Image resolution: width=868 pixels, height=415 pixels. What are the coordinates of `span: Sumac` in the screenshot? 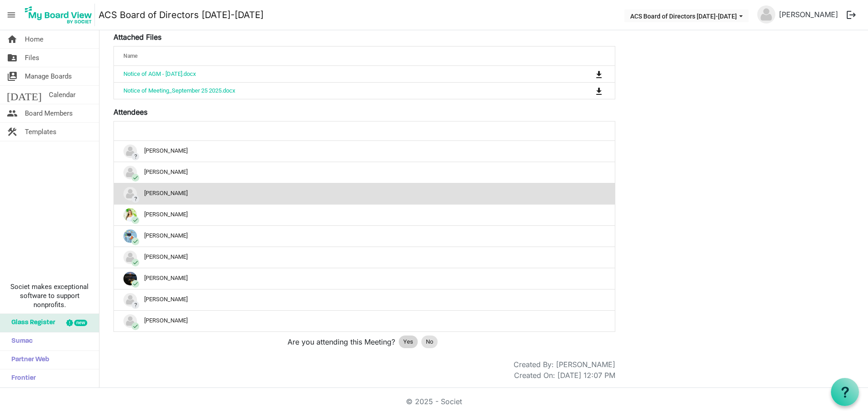 It's located at (19, 342).